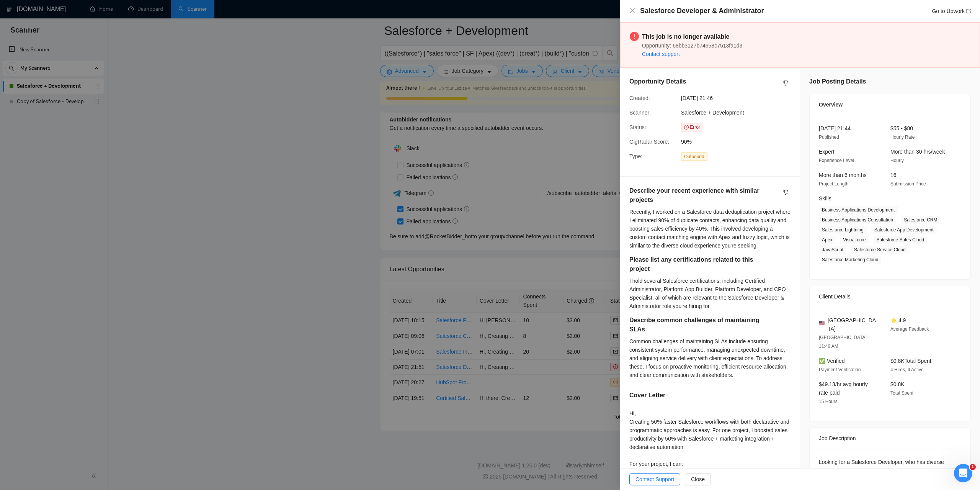 The image size is (980, 490). I want to click on span: Error, so click(692, 127).